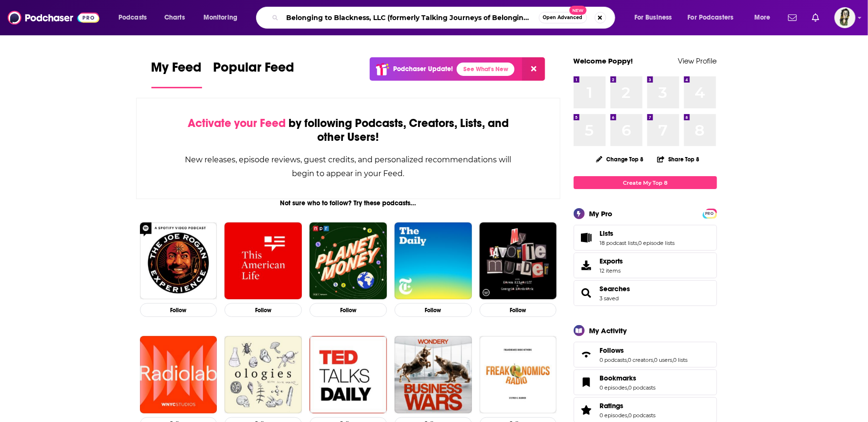 This screenshot has height=422, width=868. What do you see at coordinates (423, 69) in the screenshot?
I see `p: Podchaser Update!` at bounding box center [423, 69].